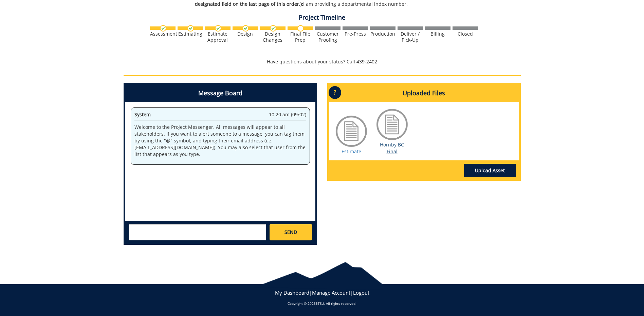  What do you see at coordinates (410, 37) in the screenshot?
I see `div: Deliver / Pick-Up` at bounding box center [410, 37].